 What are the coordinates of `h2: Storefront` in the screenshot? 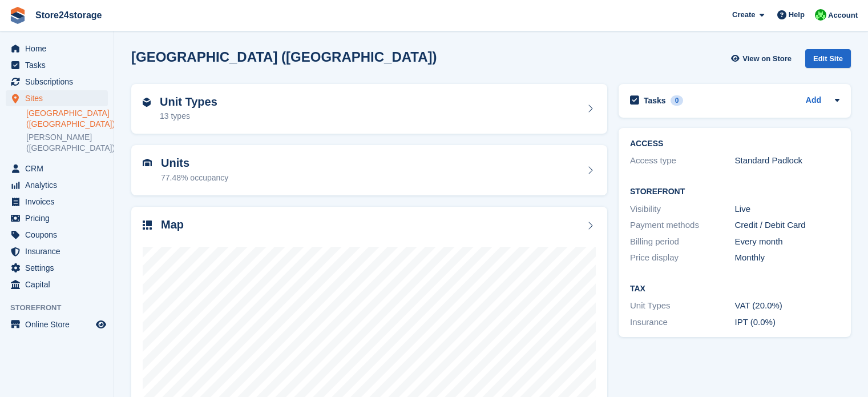 It's located at (734, 192).